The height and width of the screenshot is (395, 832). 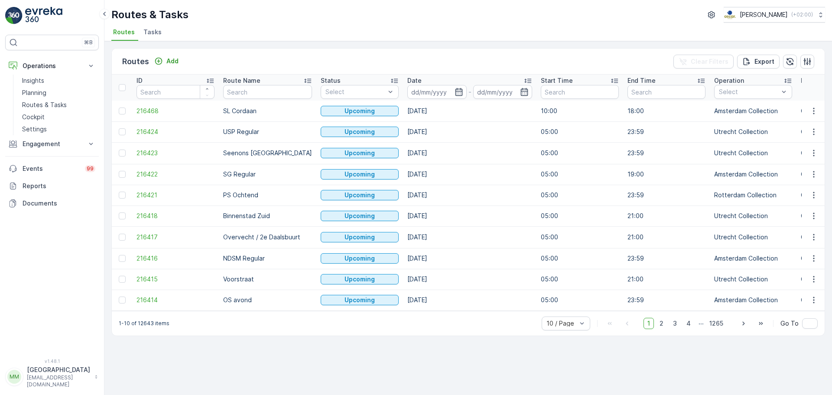 What do you see at coordinates (267, 216) in the screenshot?
I see `td: Binnenstad Zuid` at bounding box center [267, 216].